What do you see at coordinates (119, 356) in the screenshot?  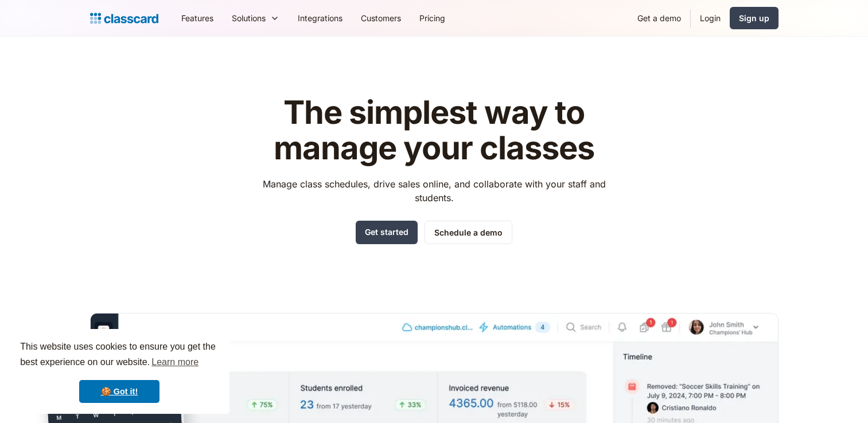 I see `span: This website uses cookies to ensure you get the best experience on our website.` at bounding box center [119, 356].